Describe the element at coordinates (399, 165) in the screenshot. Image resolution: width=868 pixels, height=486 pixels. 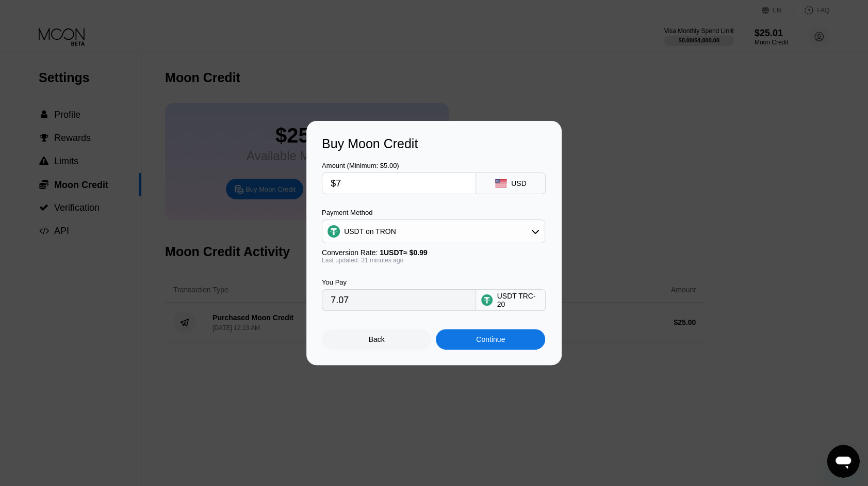
I see `div: Amount (Minimum: $5.00)` at that location.